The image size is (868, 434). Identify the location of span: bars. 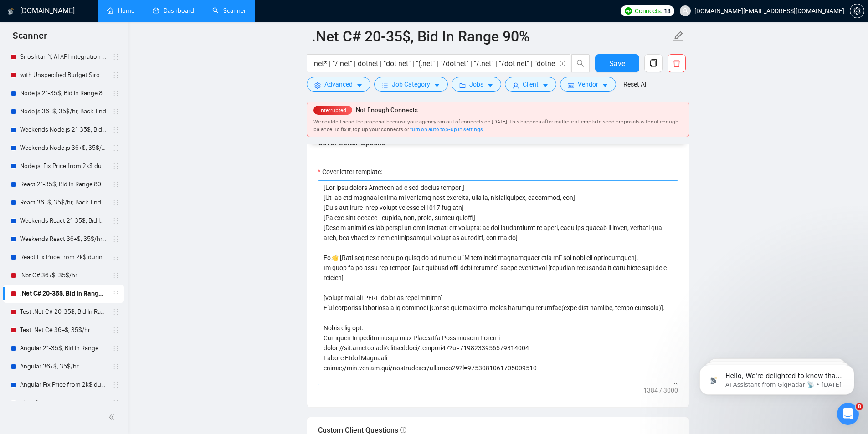
(385, 86).